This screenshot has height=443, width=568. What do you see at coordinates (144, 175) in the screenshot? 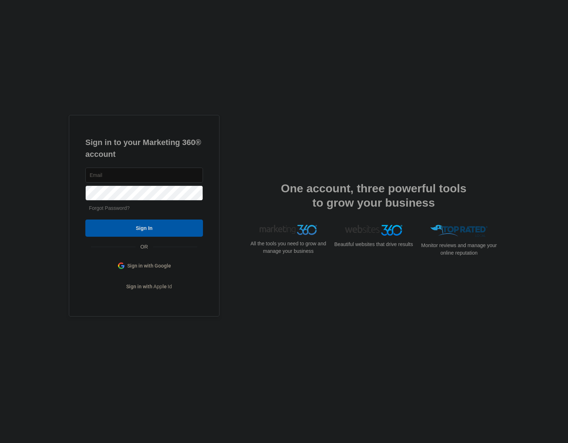
I see `input: Email` at bounding box center [144, 175].